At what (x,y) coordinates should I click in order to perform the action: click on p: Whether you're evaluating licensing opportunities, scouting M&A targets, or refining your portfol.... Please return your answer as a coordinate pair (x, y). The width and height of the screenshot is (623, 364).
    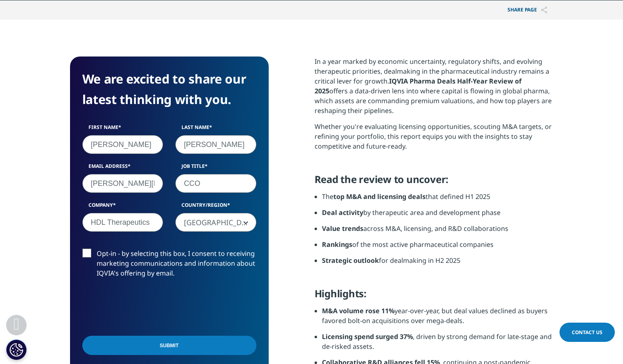
    Looking at the image, I should click on (434, 139).